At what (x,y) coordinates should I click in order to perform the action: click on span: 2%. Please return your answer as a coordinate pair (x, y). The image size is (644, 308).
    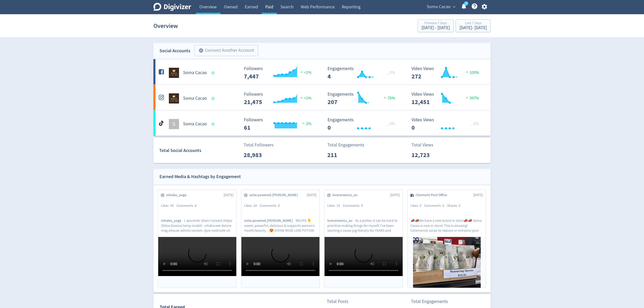
    Looking at the image, I should click on (306, 124).